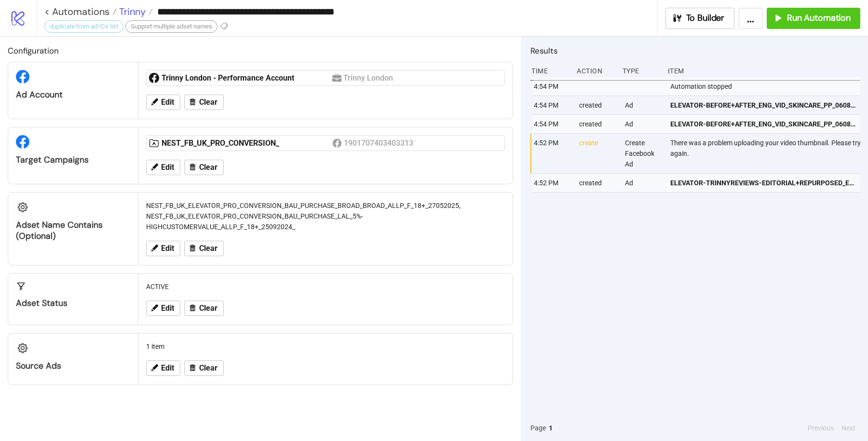 This screenshot has height=441, width=868. I want to click on div: Ad Account, so click(73, 94).